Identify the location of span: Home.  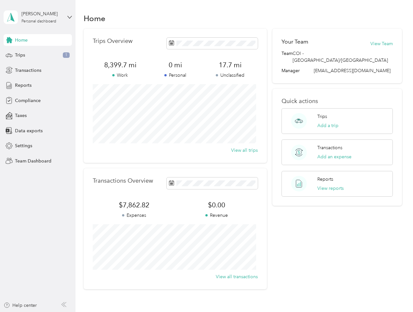
(21, 40).